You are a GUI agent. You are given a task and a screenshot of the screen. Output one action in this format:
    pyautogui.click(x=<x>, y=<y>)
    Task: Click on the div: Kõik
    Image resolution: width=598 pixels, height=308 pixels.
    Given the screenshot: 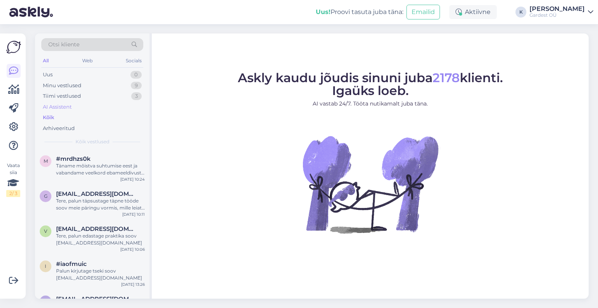 What is the action you would take?
    pyautogui.click(x=48, y=118)
    